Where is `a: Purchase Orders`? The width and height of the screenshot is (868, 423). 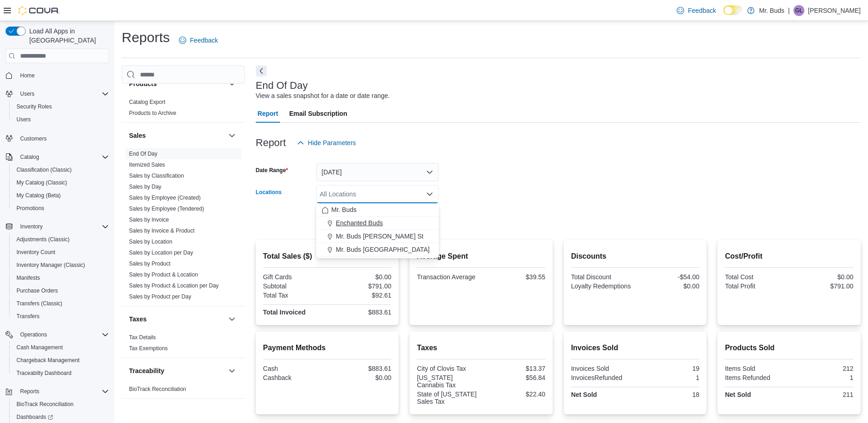 a: Purchase Orders is located at coordinates (37, 290).